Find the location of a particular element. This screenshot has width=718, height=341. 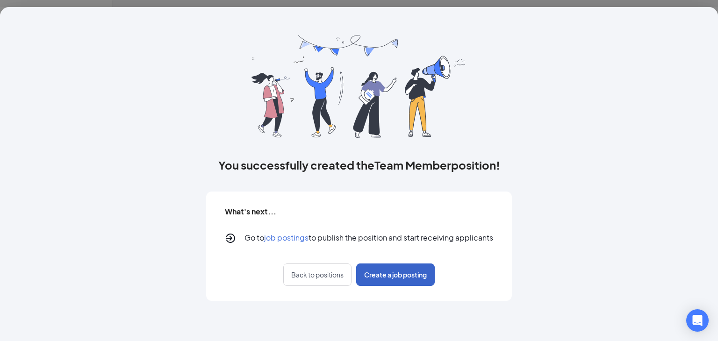

button: Create a job posting is located at coordinates (396, 275).